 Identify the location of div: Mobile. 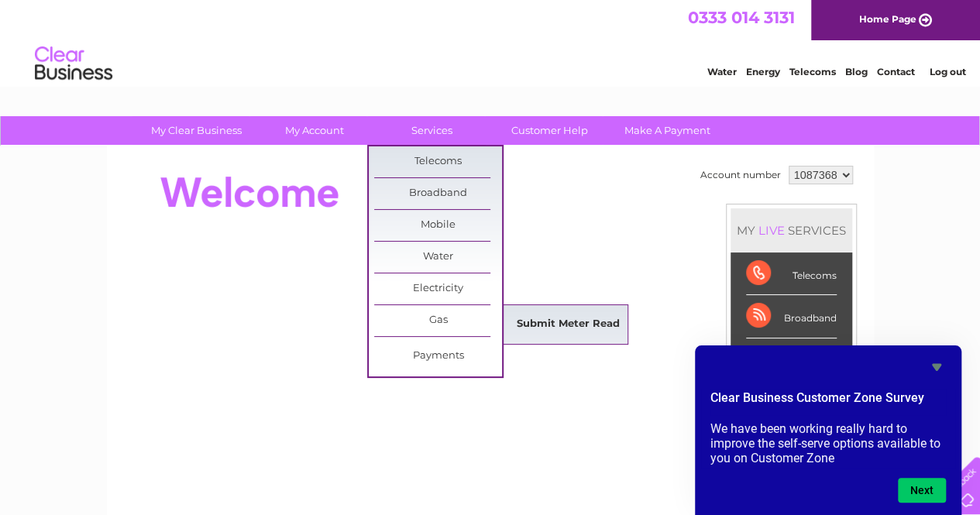
(791, 359).